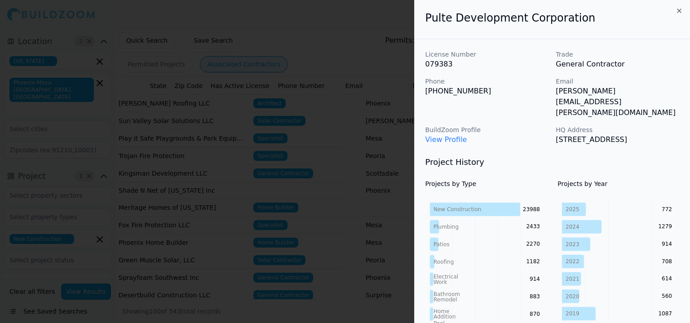  I want to click on tspan: 2019, so click(572, 313).